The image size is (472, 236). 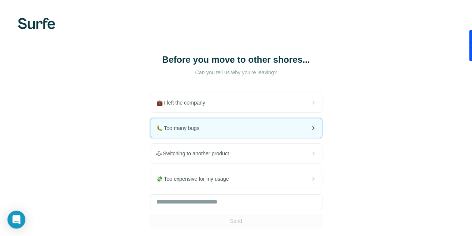 What do you see at coordinates (195, 153) in the screenshot?
I see `span: 🕹 Switching to another product` at bounding box center [195, 153].